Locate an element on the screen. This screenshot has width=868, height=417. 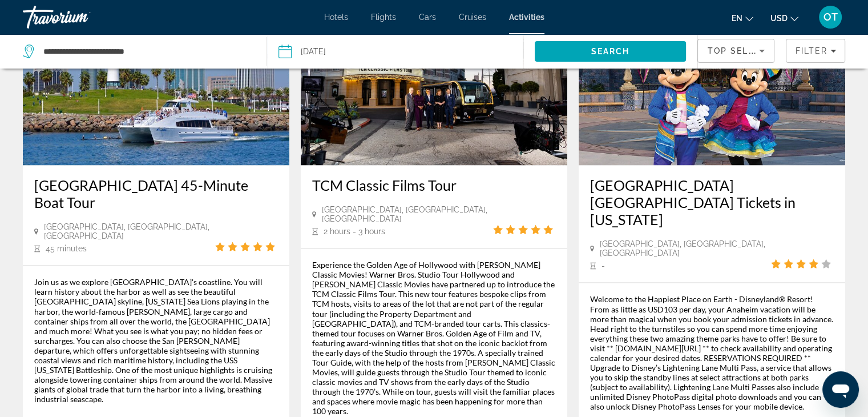
span: Top Sellers is located at coordinates (739, 51).